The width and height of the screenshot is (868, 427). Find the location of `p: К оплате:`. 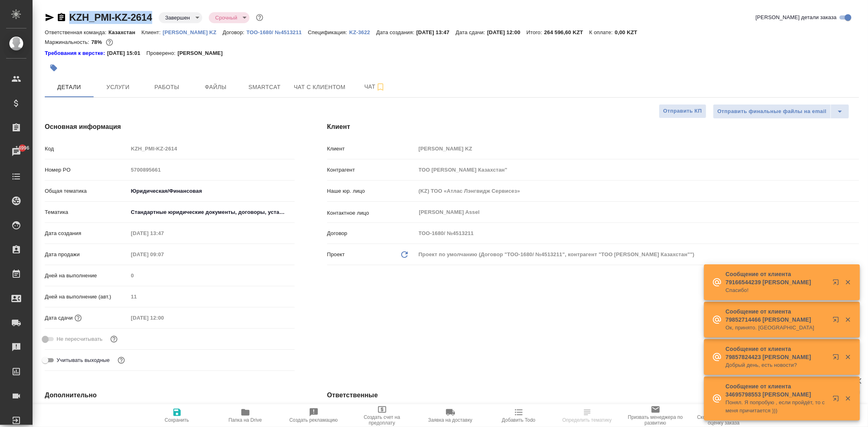

p: К оплате: is located at coordinates (602, 32).